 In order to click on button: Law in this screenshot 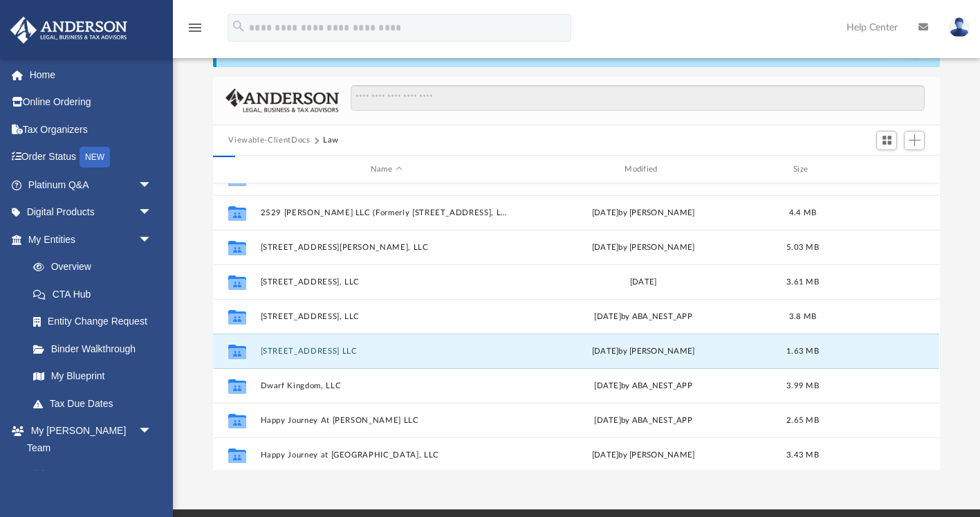, I will do `click(331, 141)`.